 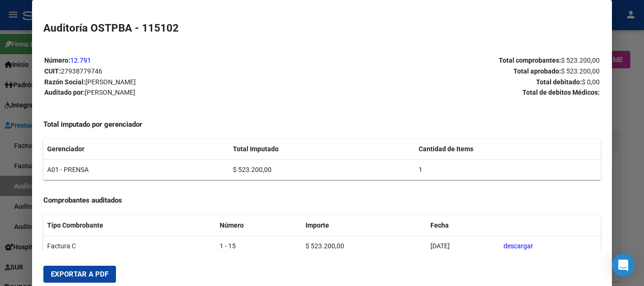 I want to click on p: Total aprobado:, so click(x=461, y=71).